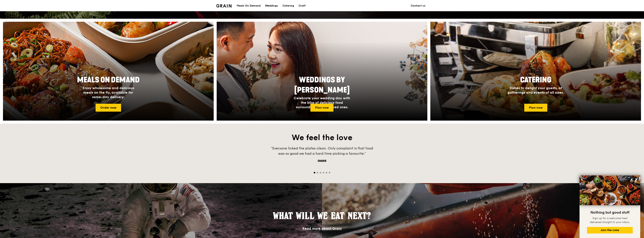  What do you see at coordinates (318, 173) in the screenshot?
I see `span: Go to slide 2` at bounding box center [318, 173].